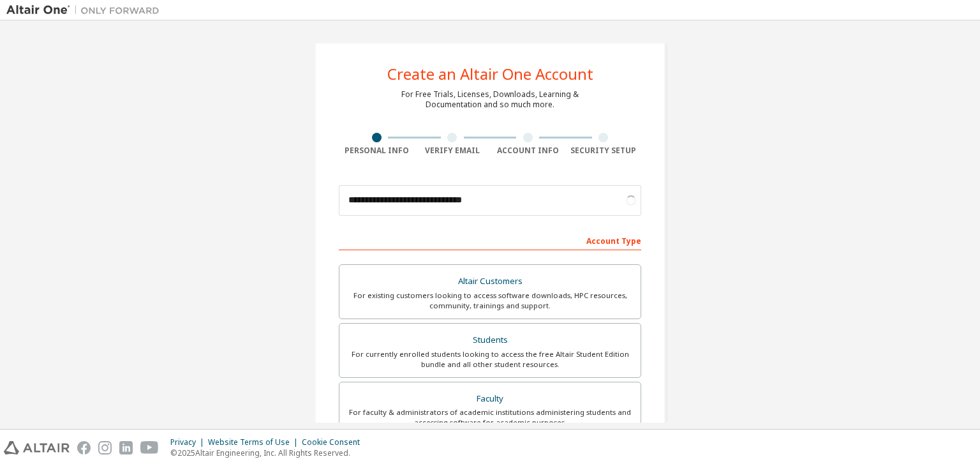  What do you see at coordinates (490, 282) in the screenshot?
I see `div: Altair Customers` at bounding box center [490, 282].